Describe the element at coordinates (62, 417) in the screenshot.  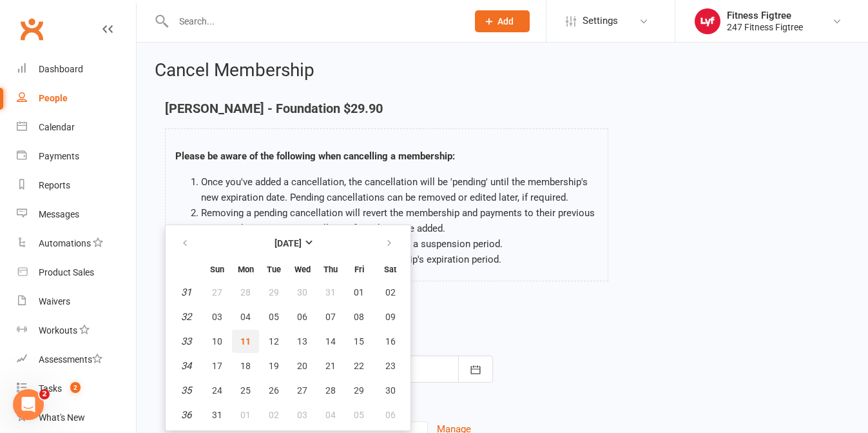
I see `div: What's New` at that location.